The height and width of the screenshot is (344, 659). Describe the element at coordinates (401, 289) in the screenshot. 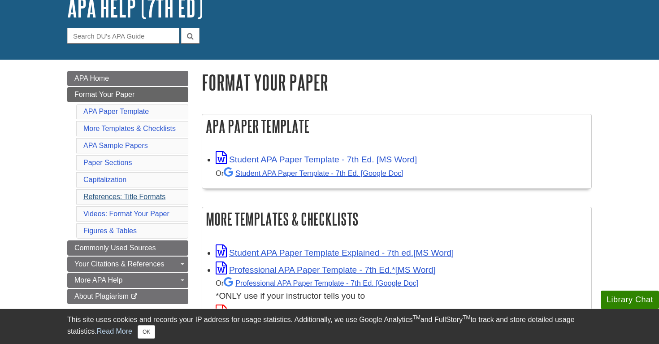

I see `div: *ONLY use if your instructor tells you to` at that location.